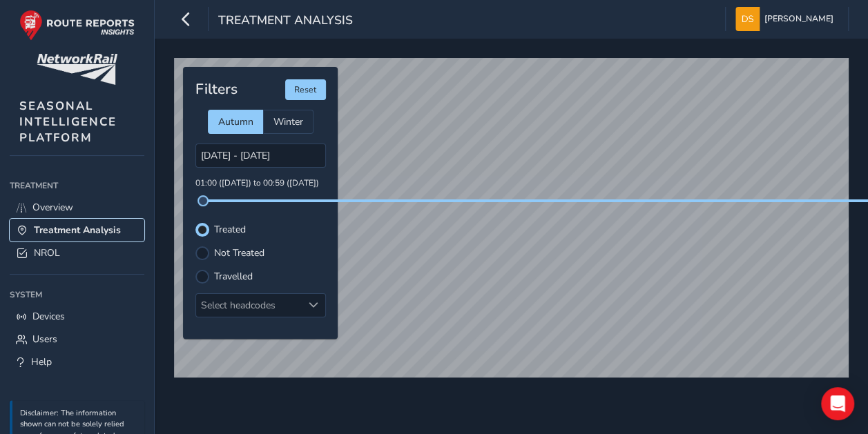 Image resolution: width=868 pixels, height=434 pixels. Describe the element at coordinates (511, 223) in the screenshot. I see `canvas: Map` at that location.